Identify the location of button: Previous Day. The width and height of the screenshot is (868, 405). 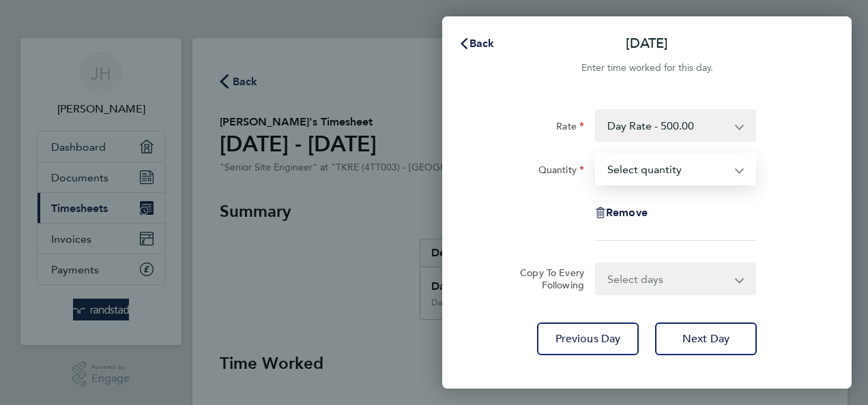
(587, 339).